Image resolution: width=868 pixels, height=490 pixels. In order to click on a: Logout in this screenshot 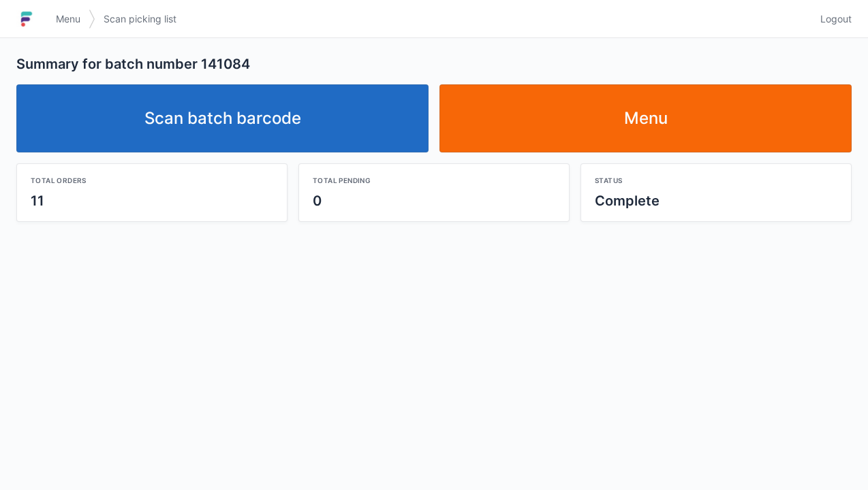, I will do `click(833, 19)`.